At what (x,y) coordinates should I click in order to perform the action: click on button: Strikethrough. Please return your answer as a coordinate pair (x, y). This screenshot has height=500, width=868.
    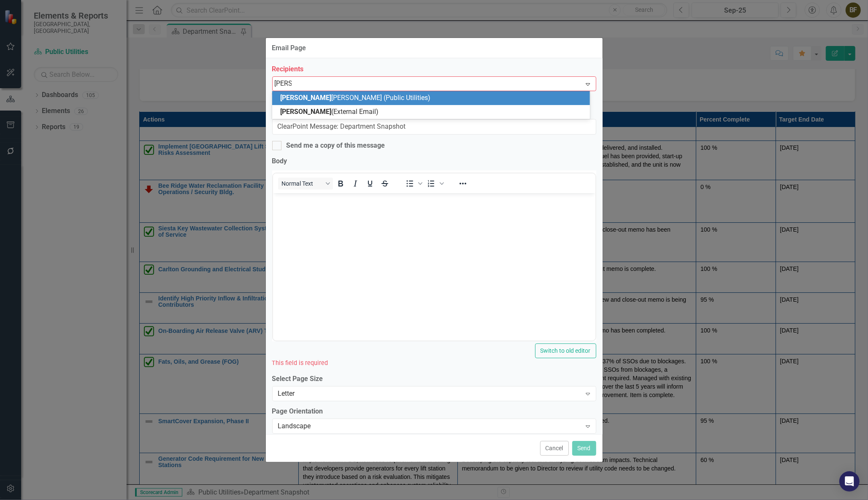
    Looking at the image, I should click on (385, 183).